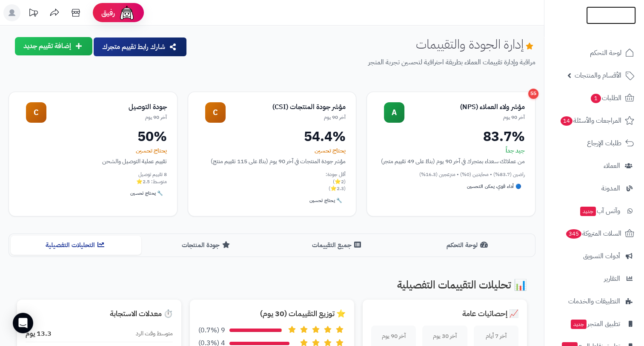 This screenshot has height=346, width=644. I want to click on a: طلبات الإرجاع, so click(595, 143).